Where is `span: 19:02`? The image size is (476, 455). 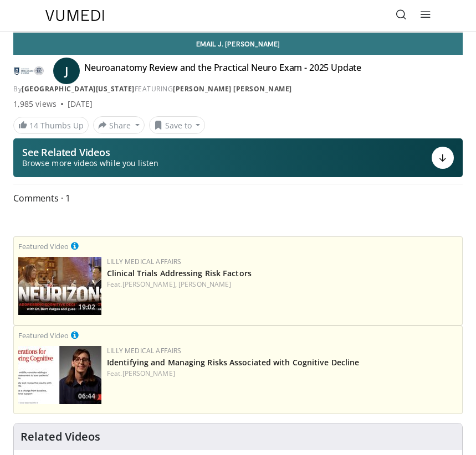 span: 19:02 is located at coordinates (87, 308).